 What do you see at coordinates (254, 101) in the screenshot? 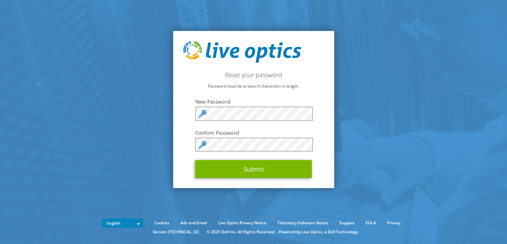
I see `label: New Password` at bounding box center [254, 101].